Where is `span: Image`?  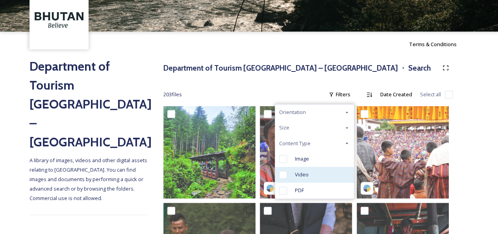 span: Image is located at coordinates (302, 158).